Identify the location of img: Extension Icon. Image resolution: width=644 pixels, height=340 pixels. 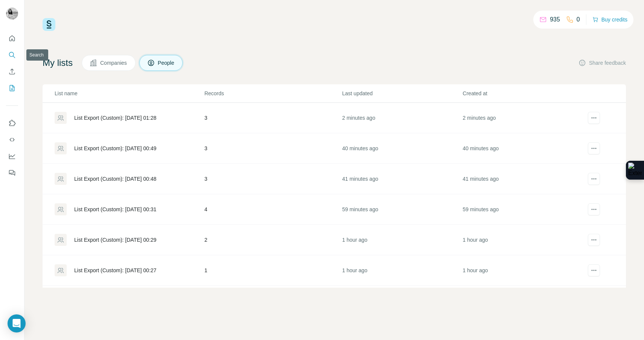
(635, 170).